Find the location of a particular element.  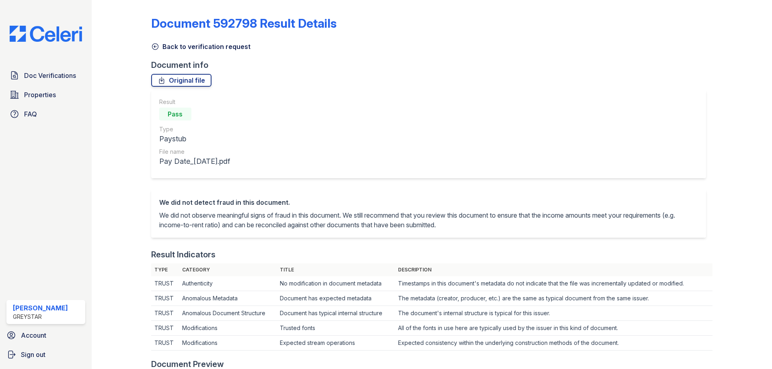

td: Document has expected metadata is located at coordinates (336, 299).